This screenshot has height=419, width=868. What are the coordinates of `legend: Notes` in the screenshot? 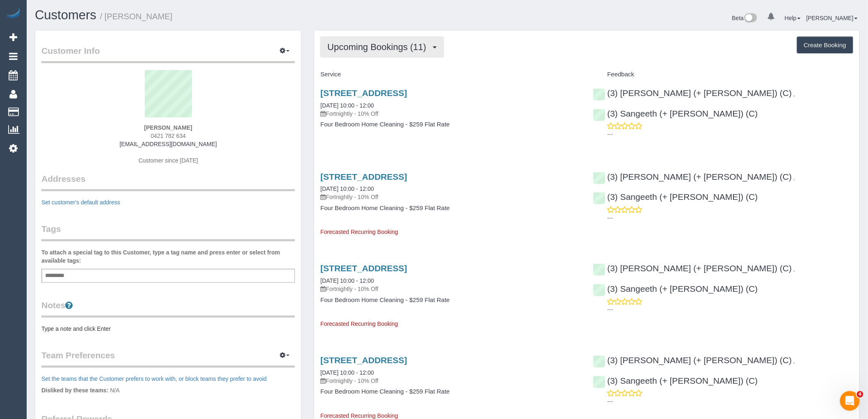 It's located at (168, 308).